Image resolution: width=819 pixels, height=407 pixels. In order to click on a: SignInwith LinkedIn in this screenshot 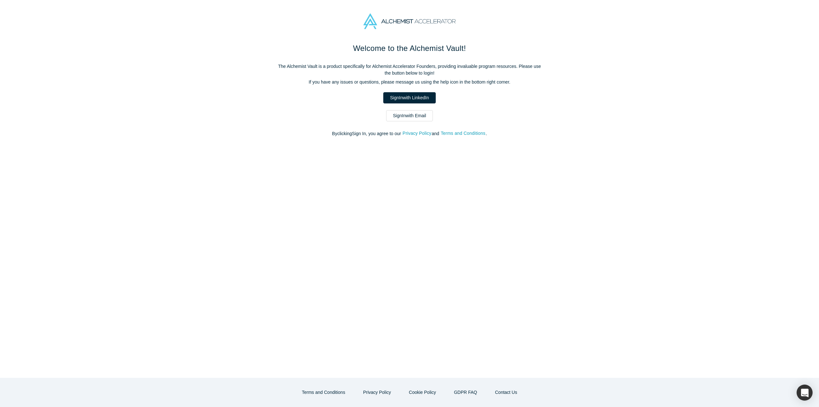, I will do `click(409, 98)`.